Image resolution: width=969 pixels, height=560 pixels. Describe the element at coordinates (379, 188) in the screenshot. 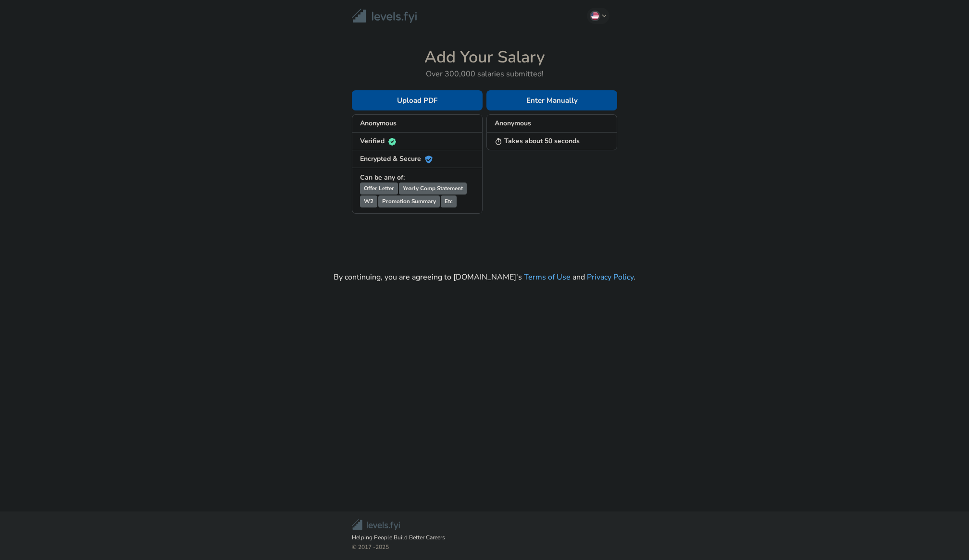

I see `small: Offer Letter` at that location.